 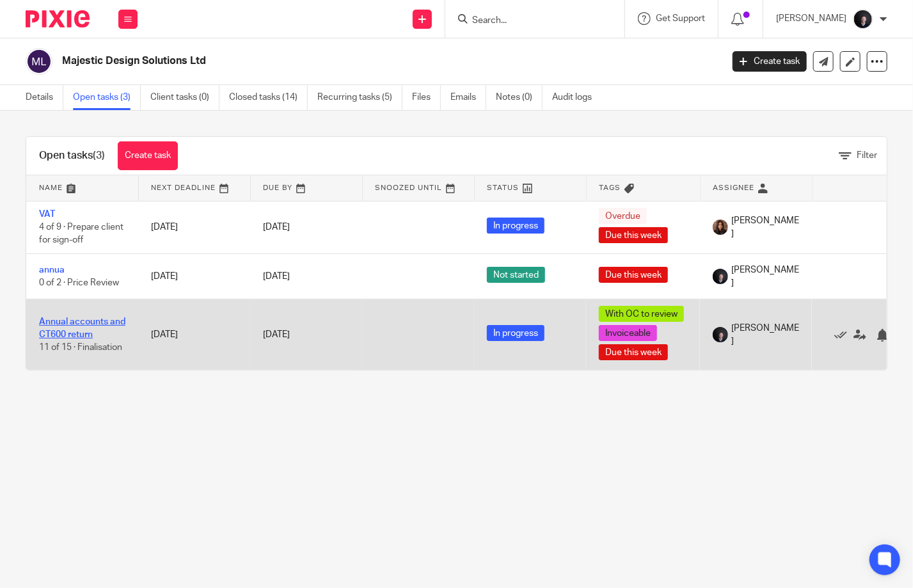 What do you see at coordinates (360, 98) in the screenshot?
I see `a: Recurring tasks (5)` at bounding box center [360, 98].